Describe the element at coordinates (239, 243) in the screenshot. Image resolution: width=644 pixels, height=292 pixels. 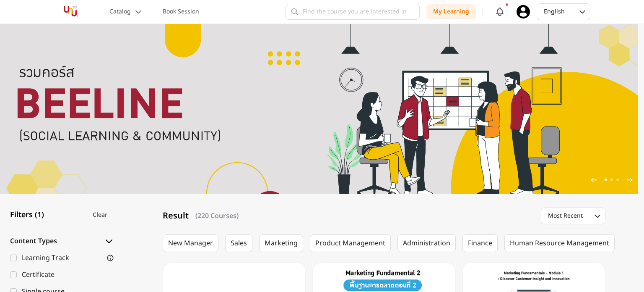
I see `button: Sales` at that location.